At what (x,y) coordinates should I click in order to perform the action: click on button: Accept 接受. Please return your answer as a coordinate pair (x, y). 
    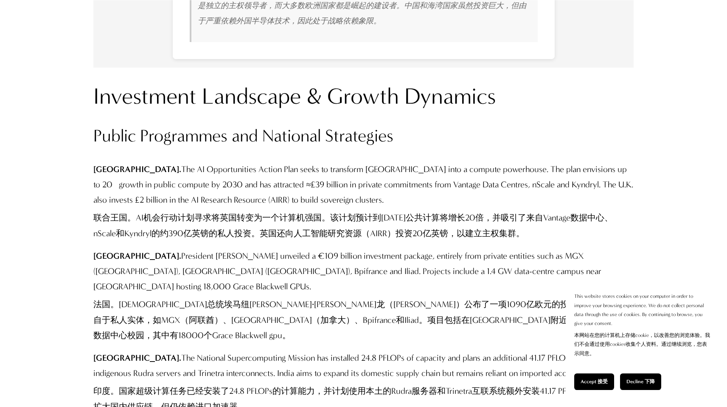
    Looking at the image, I should click on (594, 381).